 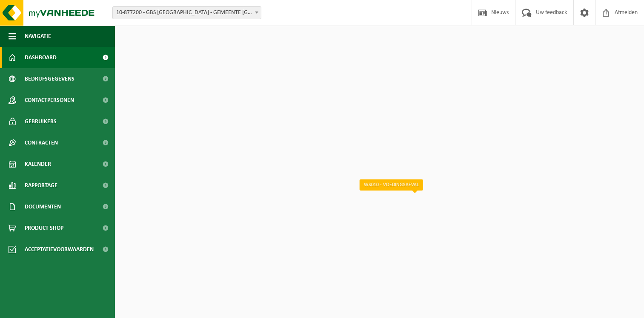 What do you see at coordinates (187, 13) in the screenshot?
I see `span: 10-877200 - GBS BOSDAM - GEMEENTE BEVEREN - KOSTENPLAATS 5 - BEVEREN-WAAS` at bounding box center [187, 13].